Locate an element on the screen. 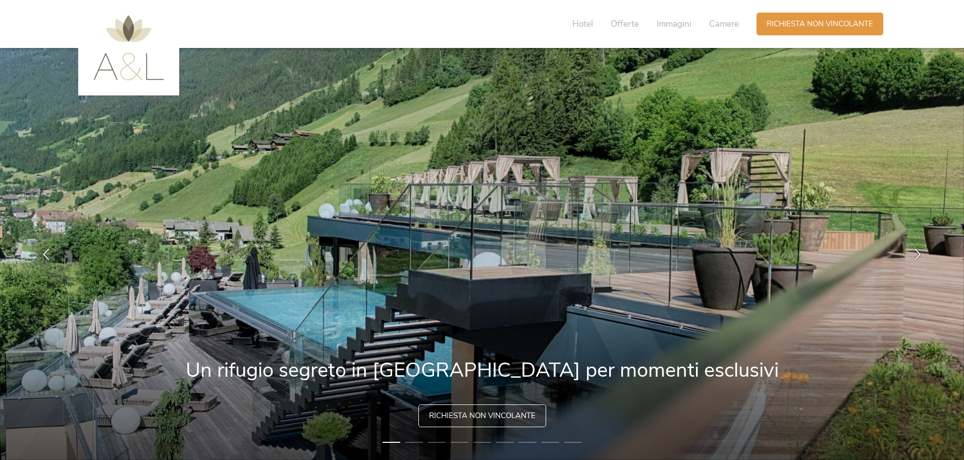 The image size is (964, 460). span: Hotel is located at coordinates (583, 24).